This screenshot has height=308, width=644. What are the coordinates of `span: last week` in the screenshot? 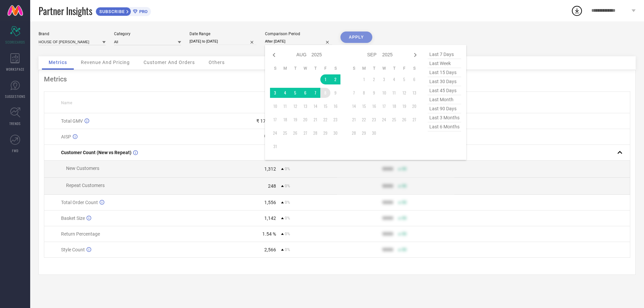 It's located at (444, 64).